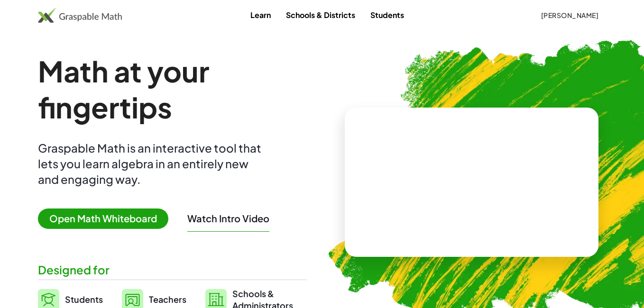 Image resolution: width=644 pixels, height=308 pixels. What do you see at coordinates (172, 89) in the screenshot?
I see `h1: Math at your fingertips` at bounding box center [172, 89].